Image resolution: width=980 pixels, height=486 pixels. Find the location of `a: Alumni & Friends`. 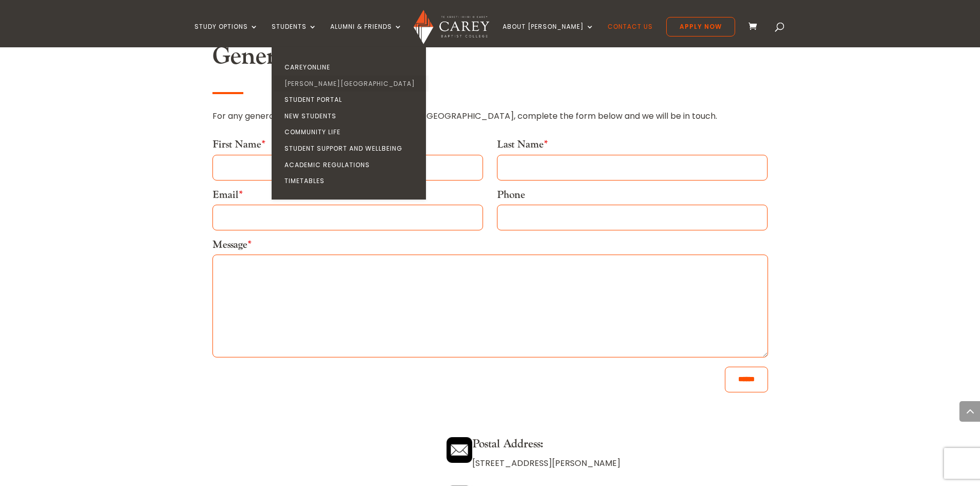

a: Alumni & Friends is located at coordinates (366, 35).